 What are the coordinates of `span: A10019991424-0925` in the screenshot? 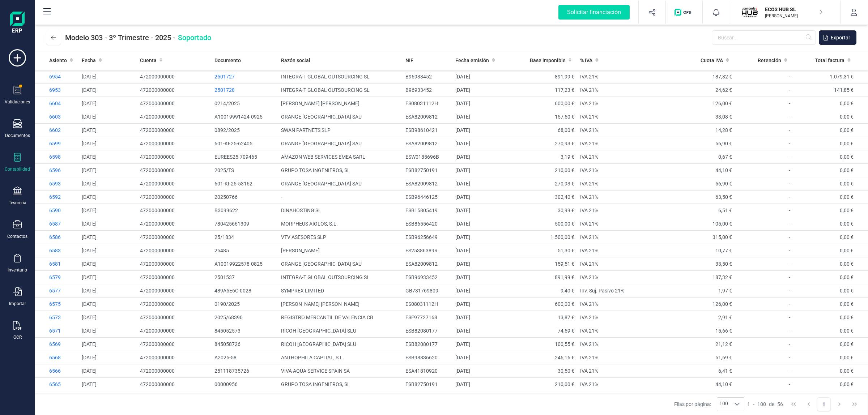 It's located at (239, 117).